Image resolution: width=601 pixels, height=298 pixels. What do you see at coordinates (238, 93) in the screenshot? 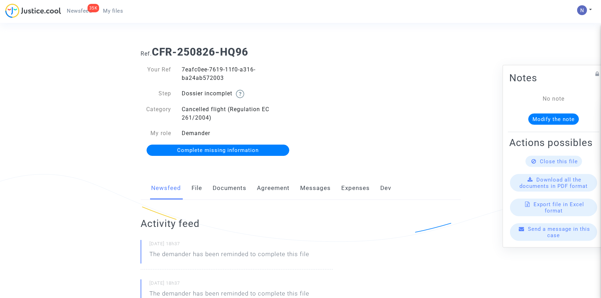
I see `div: Dossier incomplet` at bounding box center [238, 93].